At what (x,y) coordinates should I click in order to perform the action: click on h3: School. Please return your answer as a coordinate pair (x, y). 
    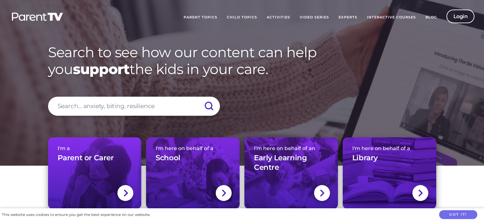
    Looking at the image, I should click on (168, 158).